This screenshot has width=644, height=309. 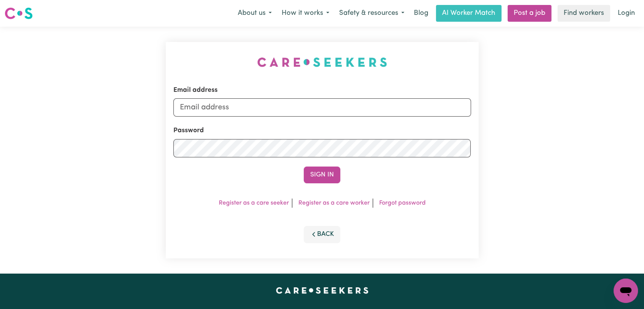 I want to click on a: Blog, so click(x=421, y=14).